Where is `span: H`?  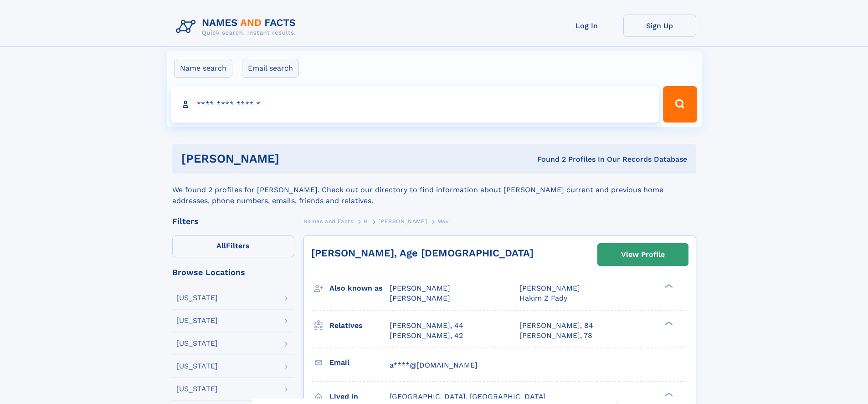 span: H is located at coordinates (366, 222).